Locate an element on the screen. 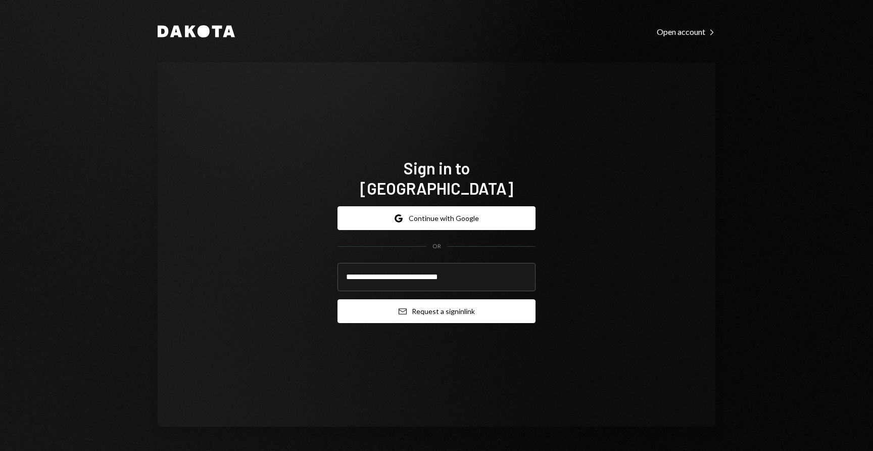 This screenshot has height=451, width=873. button: Request a signinlink is located at coordinates (436, 311).